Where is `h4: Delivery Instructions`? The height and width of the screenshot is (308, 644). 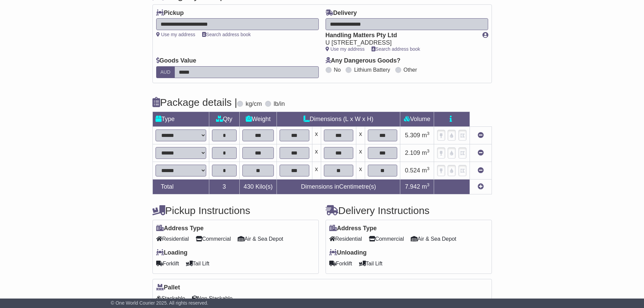
h4: Delivery Instructions is located at coordinates (409, 211).